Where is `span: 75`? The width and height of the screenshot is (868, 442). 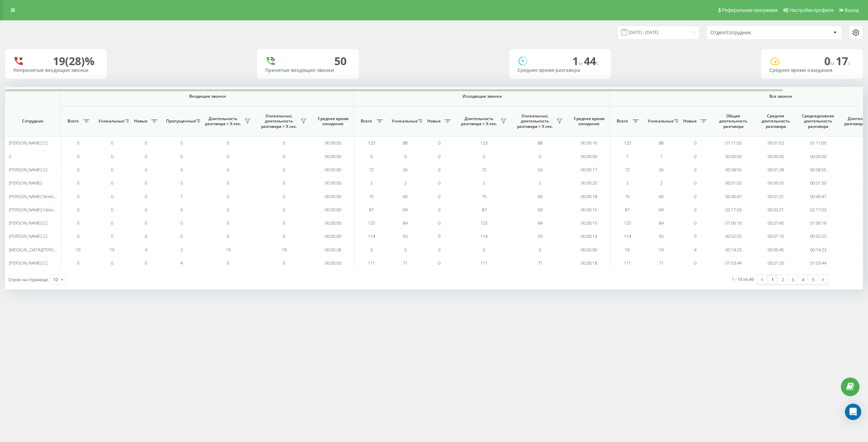
span: 75 is located at coordinates (627, 197).